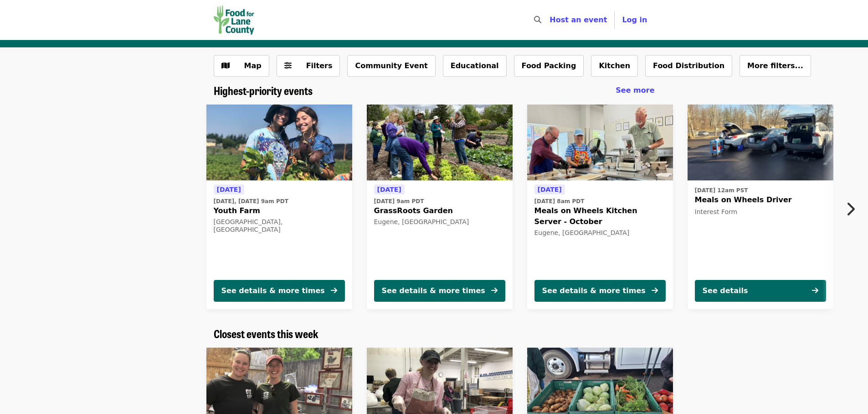 This screenshot has height=414, width=868. I want to click on button: Show map view, so click(241, 66).